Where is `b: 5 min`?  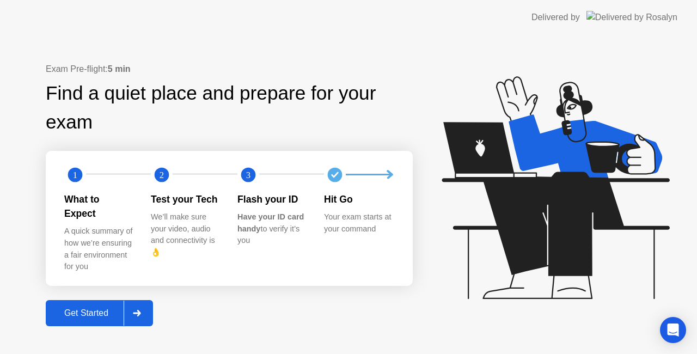
b: 5 min is located at coordinates (119, 69).